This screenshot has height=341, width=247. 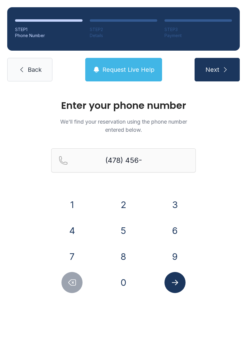 I want to click on button: 1, so click(x=72, y=205).